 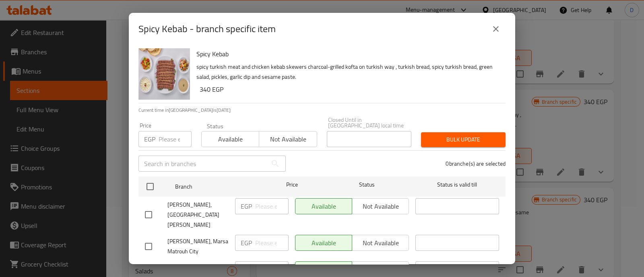 I want to click on p: spicy turkish meat and chicken kebab skewers charcoal-grilled kofta on turkish way , turkish brea..., so click(x=348, y=72).